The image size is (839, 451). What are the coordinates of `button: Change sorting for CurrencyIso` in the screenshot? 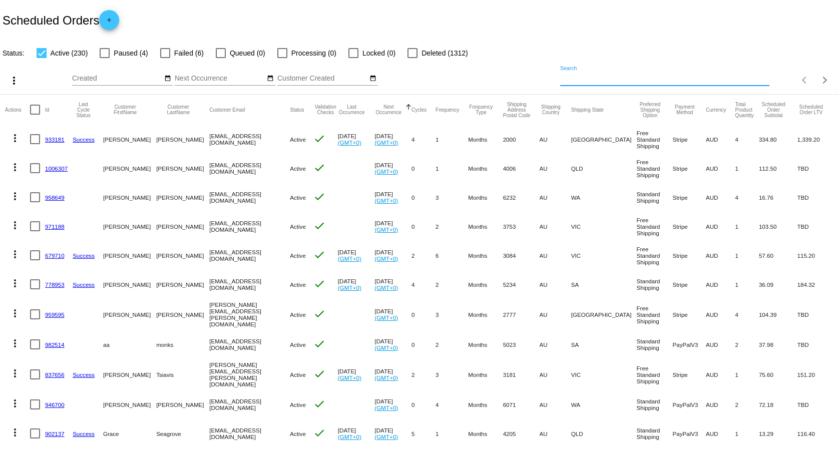 It's located at (716, 110).